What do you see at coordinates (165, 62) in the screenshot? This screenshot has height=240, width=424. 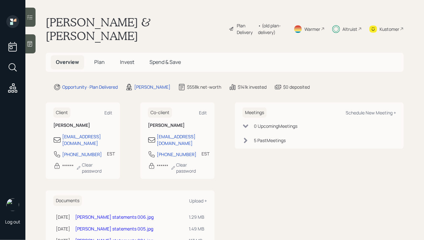 I see `span: Spend & Save` at bounding box center [165, 62].